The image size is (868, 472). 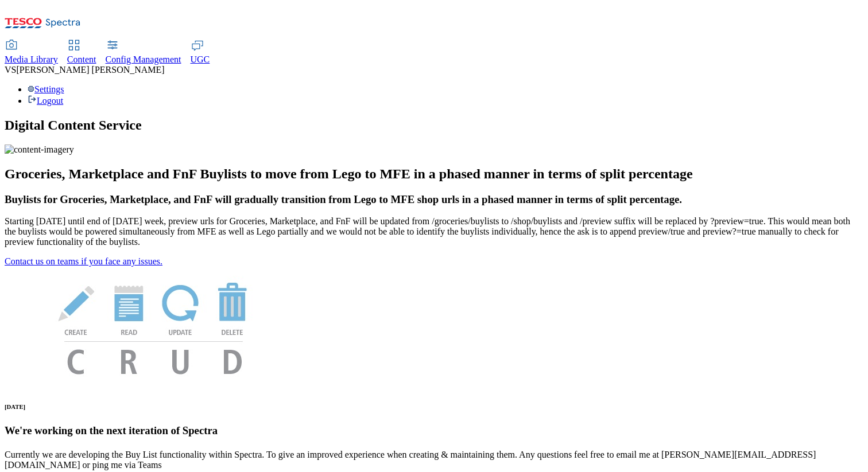 What do you see at coordinates (31, 59) in the screenshot?
I see `span: Media Library` at bounding box center [31, 59].